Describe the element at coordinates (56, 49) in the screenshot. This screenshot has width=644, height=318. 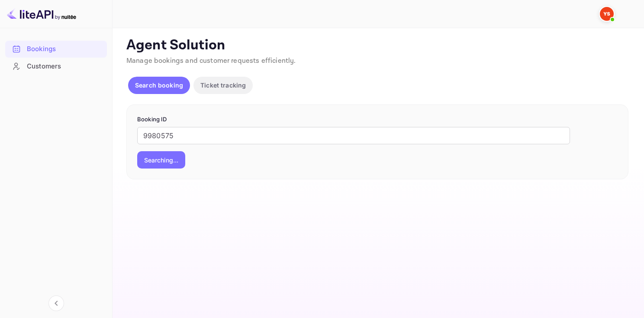
I see `a: Bookings` at that location.